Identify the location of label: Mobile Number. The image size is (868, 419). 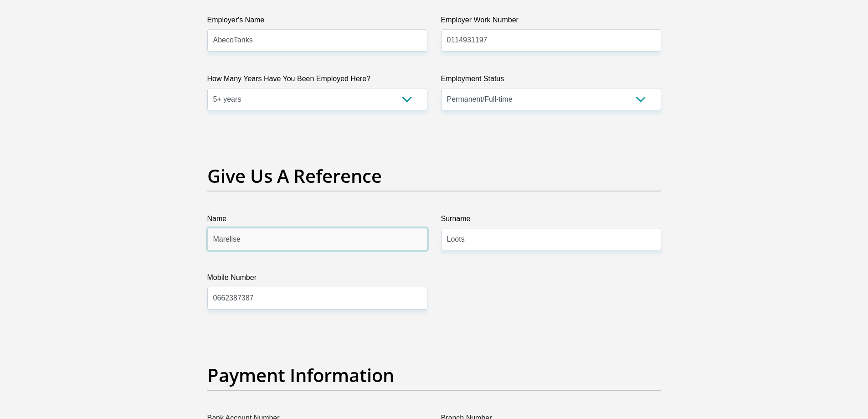
(317, 280).